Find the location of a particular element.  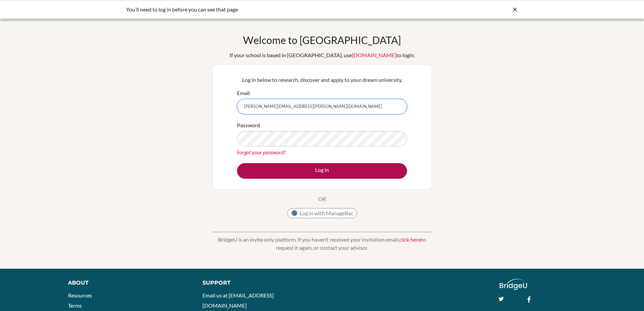

a: click here is located at coordinates (410, 239).